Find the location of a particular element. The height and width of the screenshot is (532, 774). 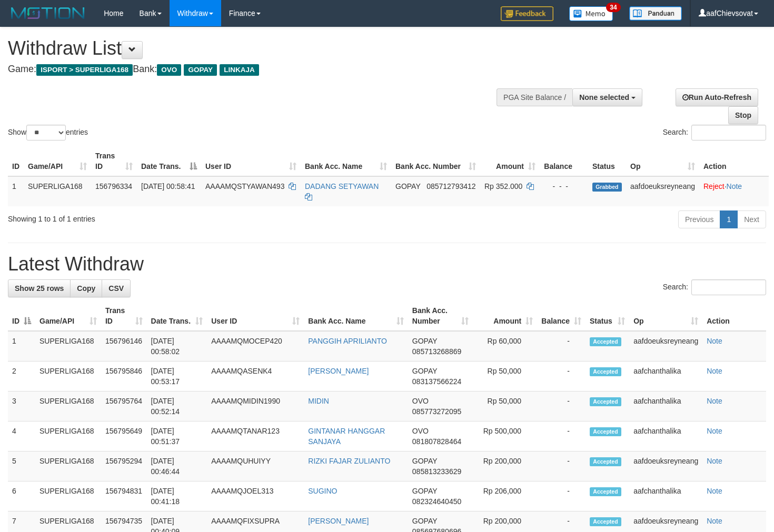

a: Show 25 rows is located at coordinates (39, 288).